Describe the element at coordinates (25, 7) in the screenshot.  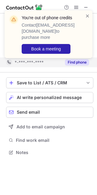
I see `img: ContactOut v5.3.10` at that location.